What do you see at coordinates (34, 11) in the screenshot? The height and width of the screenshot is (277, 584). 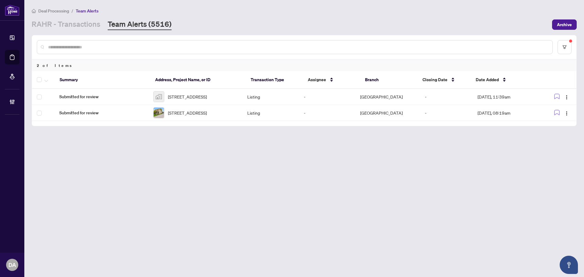 I see `span: home` at bounding box center [34, 11].